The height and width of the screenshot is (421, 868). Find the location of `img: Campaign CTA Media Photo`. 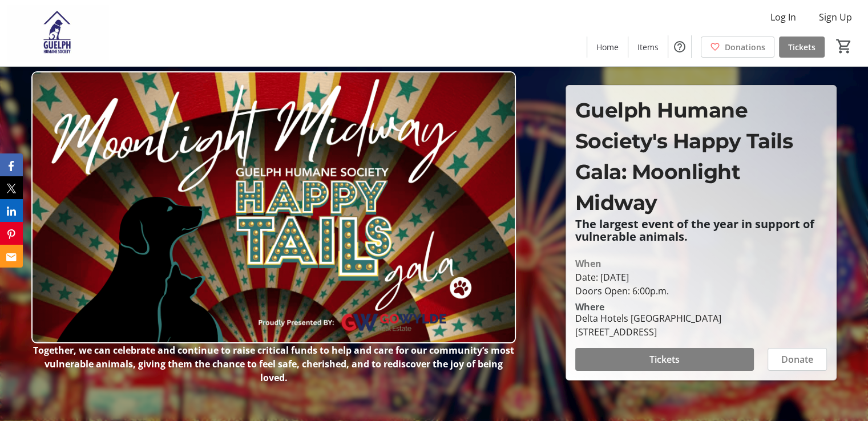

img: Campaign CTA Media Photo is located at coordinates (273, 208).